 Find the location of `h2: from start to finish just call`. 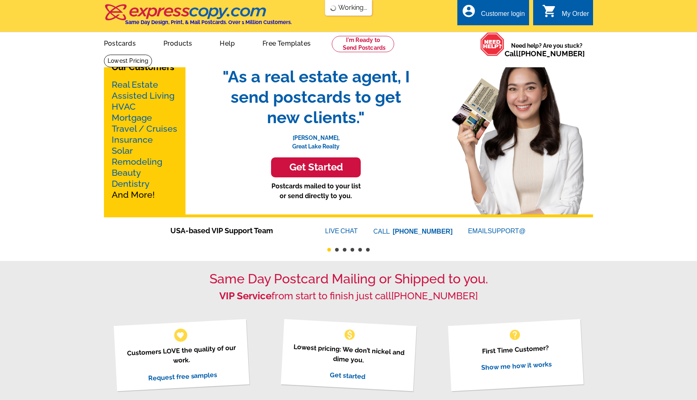

h2: from start to finish just call is located at coordinates (349, 296).